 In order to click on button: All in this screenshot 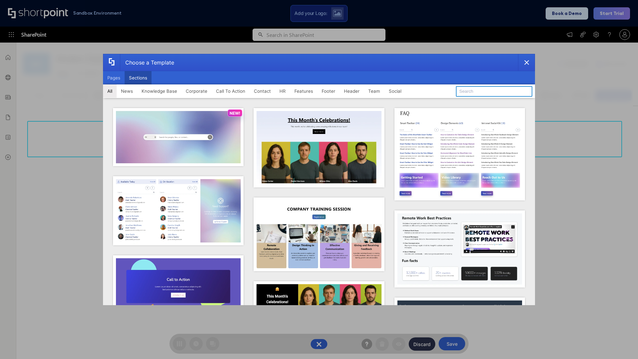, I will do `click(110, 91)`.